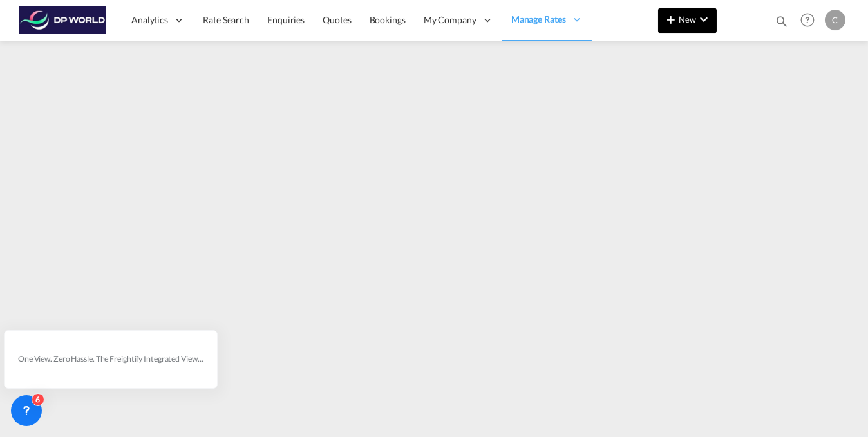  What do you see at coordinates (807, 20) in the screenshot?
I see `span: Help` at bounding box center [807, 20].